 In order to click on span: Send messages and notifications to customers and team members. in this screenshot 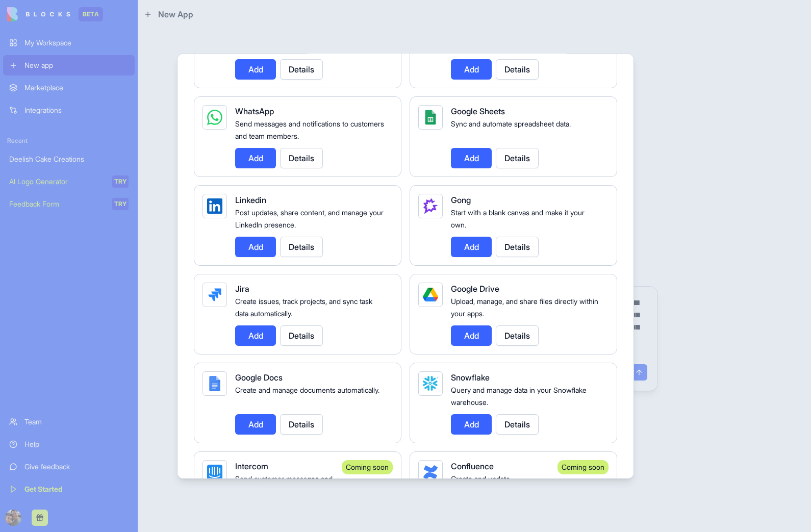, I will do `click(310, 129)`.